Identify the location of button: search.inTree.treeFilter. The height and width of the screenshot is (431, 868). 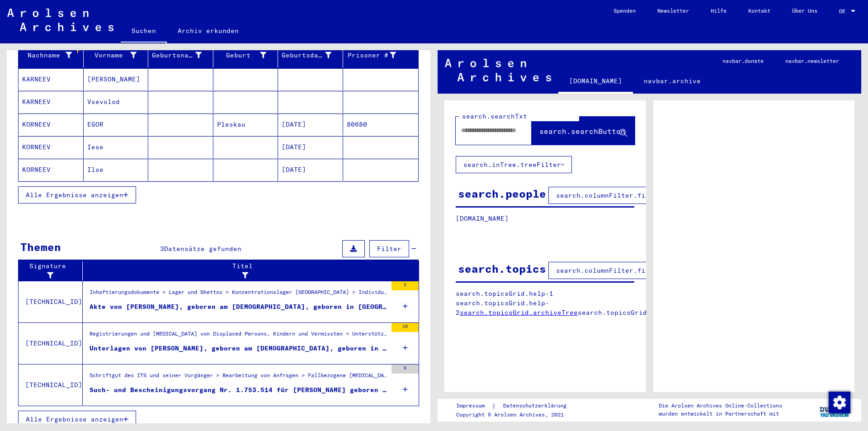
(513, 164).